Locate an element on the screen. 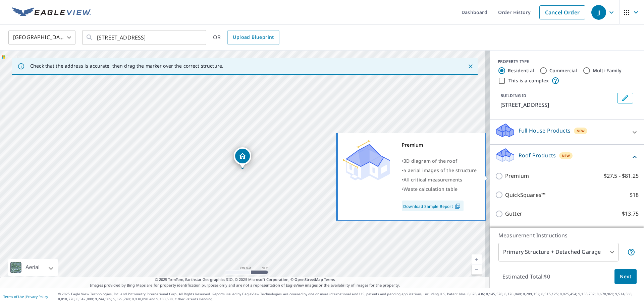  p: Full House Products is located at coordinates (544, 131).